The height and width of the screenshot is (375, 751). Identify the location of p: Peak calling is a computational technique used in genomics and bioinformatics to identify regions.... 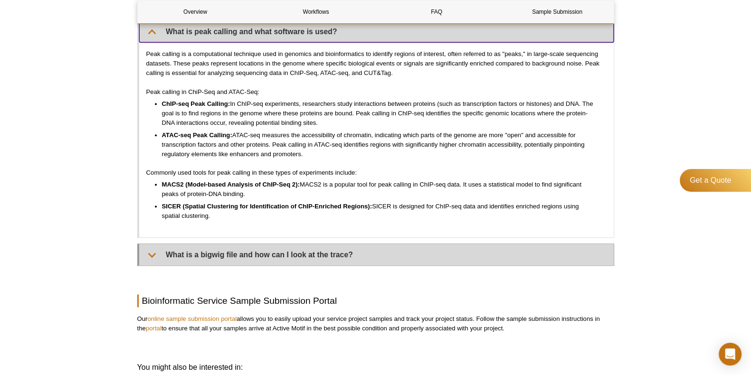
(376, 64).